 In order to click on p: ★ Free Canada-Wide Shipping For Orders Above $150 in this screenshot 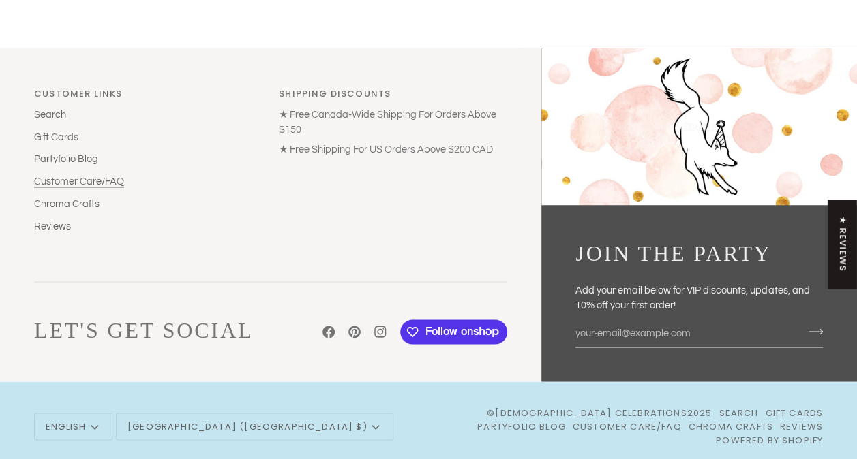, I will do `click(392, 123)`.